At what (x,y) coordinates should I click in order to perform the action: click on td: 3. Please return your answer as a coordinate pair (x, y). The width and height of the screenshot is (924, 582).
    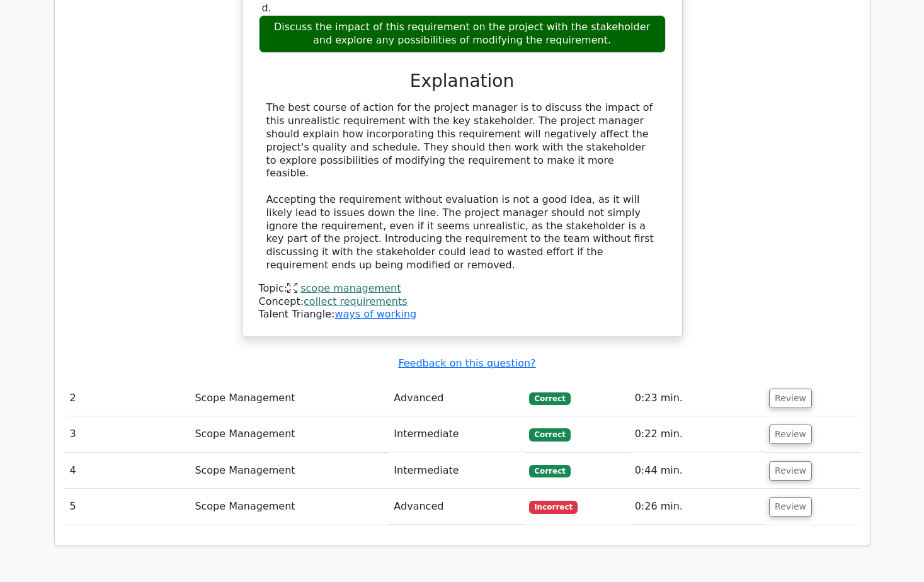
    Looking at the image, I should click on (127, 434).